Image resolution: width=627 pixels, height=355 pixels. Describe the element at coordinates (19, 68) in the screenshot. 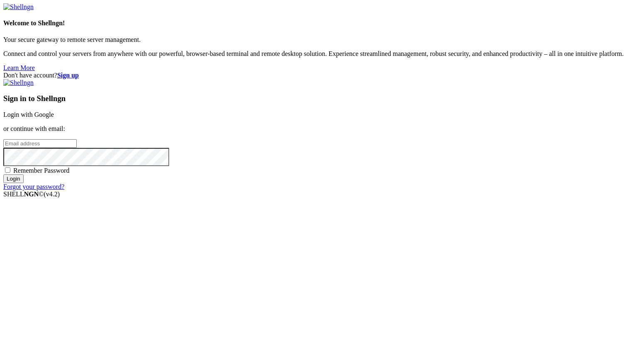

I see `a: Learn More` at that location.